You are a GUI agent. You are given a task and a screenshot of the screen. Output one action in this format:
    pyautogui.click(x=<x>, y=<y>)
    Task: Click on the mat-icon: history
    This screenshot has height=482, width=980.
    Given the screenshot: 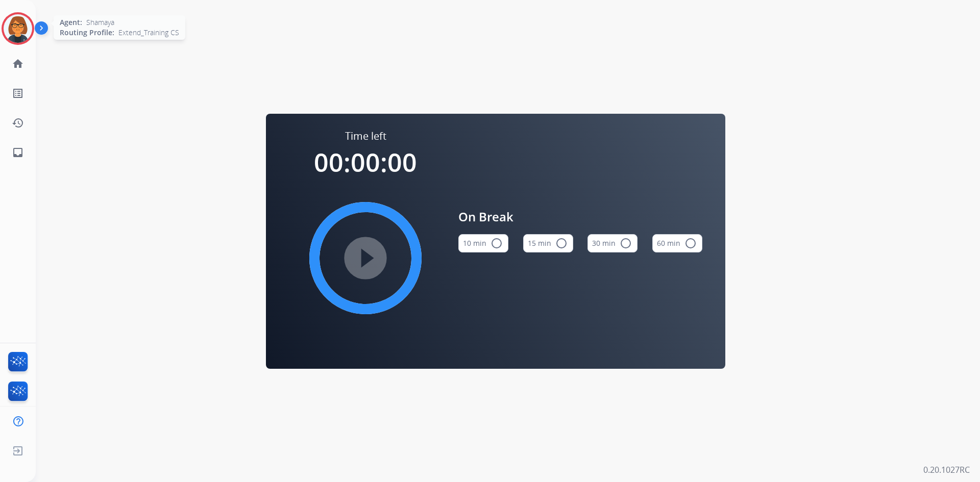 What is the action you would take?
    pyautogui.click(x=18, y=123)
    